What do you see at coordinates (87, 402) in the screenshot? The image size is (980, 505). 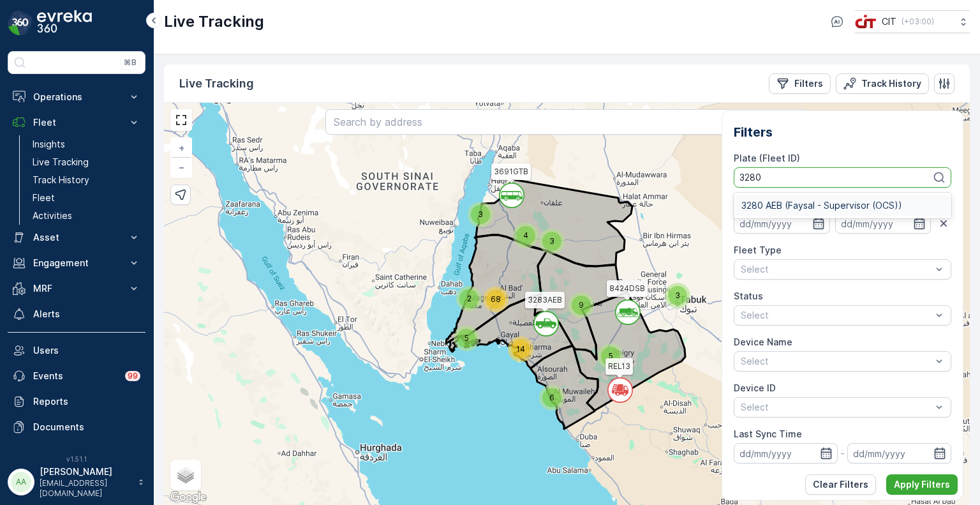 I see `p: Reports` at bounding box center [87, 402].